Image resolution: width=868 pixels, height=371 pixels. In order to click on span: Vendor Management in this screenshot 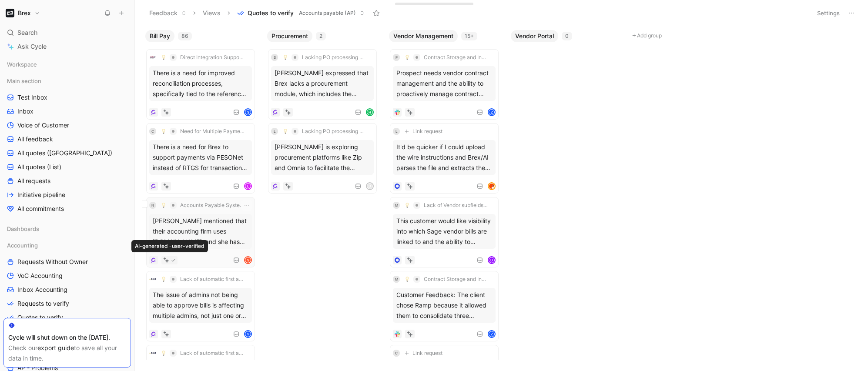, I will do `click(423, 36)`.